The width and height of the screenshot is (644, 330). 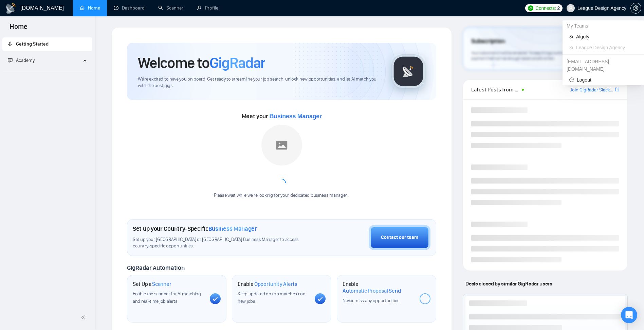 I want to click on a: export, so click(x=617, y=89).